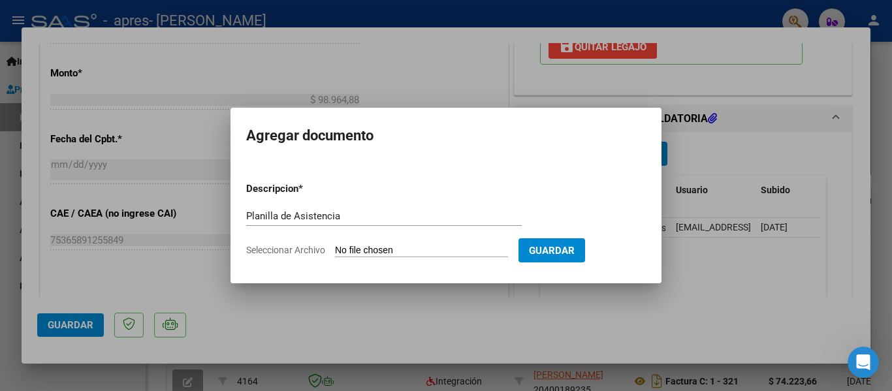  Describe the element at coordinates (552, 251) in the screenshot. I see `span: Guardar` at that location.